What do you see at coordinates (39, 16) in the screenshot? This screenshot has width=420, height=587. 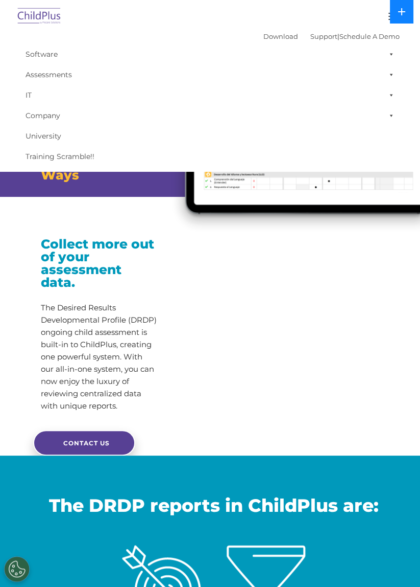 I see `img: ChildPlus by Procare Solutions` at bounding box center [39, 16].